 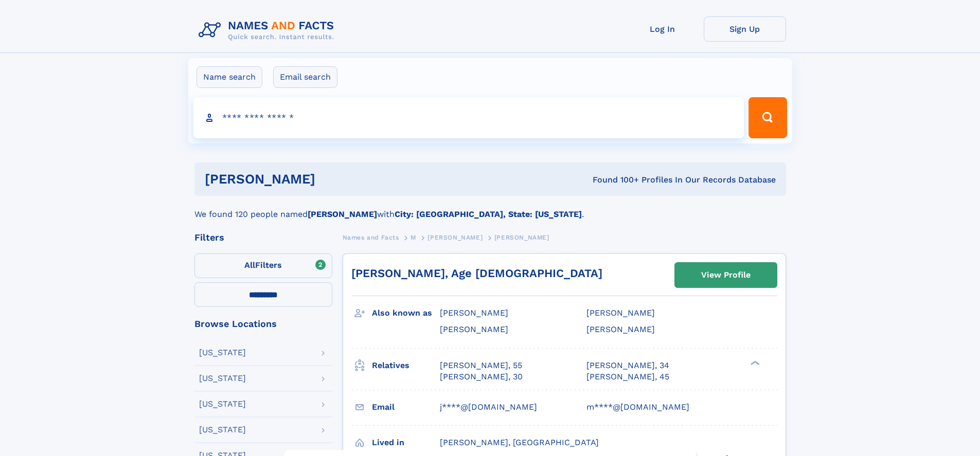 I want to click on a: Log In, so click(x=663, y=29).